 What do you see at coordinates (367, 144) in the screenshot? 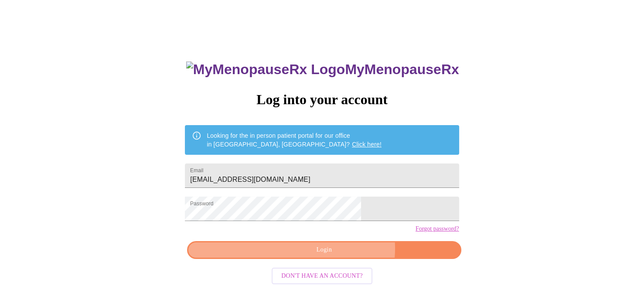
I see `a: Click here!` at bounding box center [367, 144].